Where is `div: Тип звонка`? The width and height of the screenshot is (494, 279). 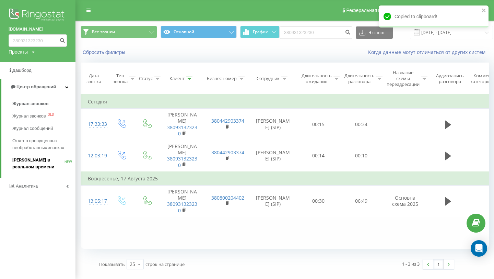 div: Тип звонка is located at coordinates (120, 79).